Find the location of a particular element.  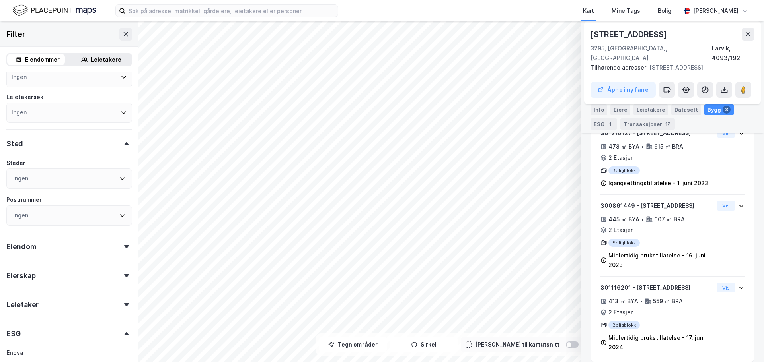

div: Filter is located at coordinates (16, 34).